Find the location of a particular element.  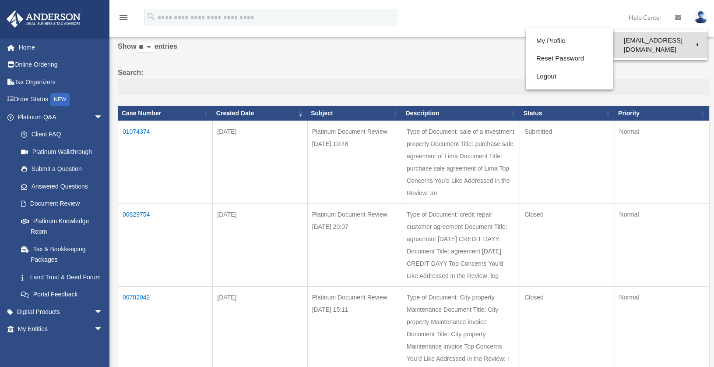

a: Tax Organizers is located at coordinates (61, 82).